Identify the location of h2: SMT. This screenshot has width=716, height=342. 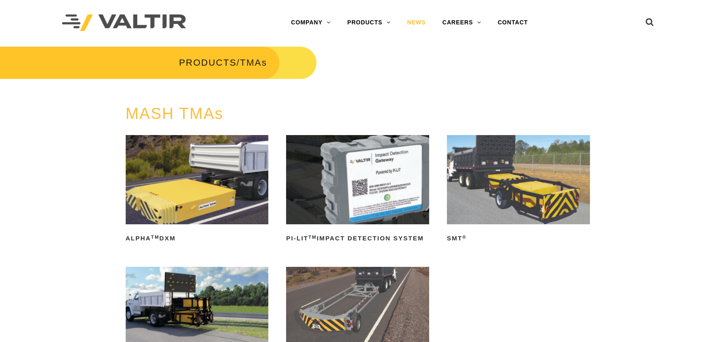
(519, 239).